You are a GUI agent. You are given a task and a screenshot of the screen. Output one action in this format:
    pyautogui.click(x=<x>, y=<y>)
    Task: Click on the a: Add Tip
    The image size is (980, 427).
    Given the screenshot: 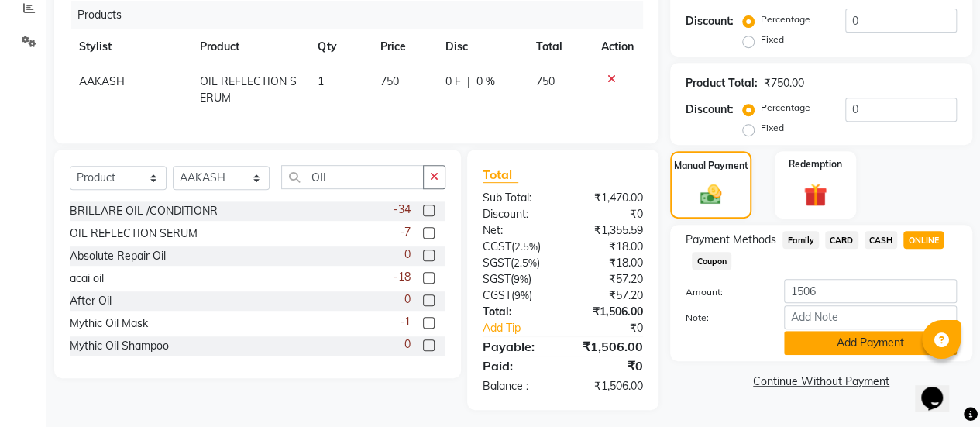 What is the action you would take?
    pyautogui.click(x=524, y=328)
    